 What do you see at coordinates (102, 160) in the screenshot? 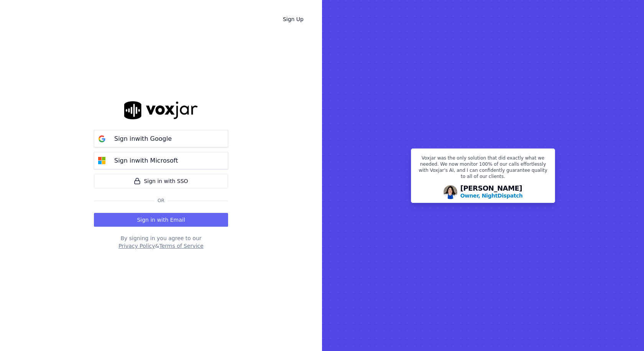
I see `img: microsoft Sign in button` at bounding box center [102, 160].